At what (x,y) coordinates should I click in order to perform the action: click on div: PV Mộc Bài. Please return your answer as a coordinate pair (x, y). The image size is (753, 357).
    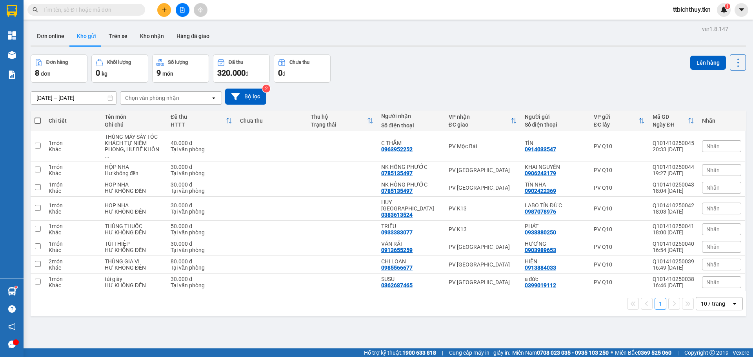
    Looking at the image, I should click on (483, 146).